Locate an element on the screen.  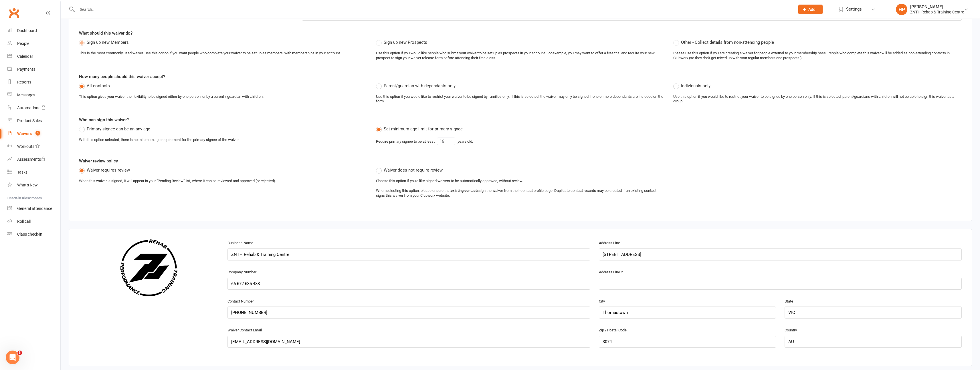
div: Waivers is located at coordinates (24, 134).